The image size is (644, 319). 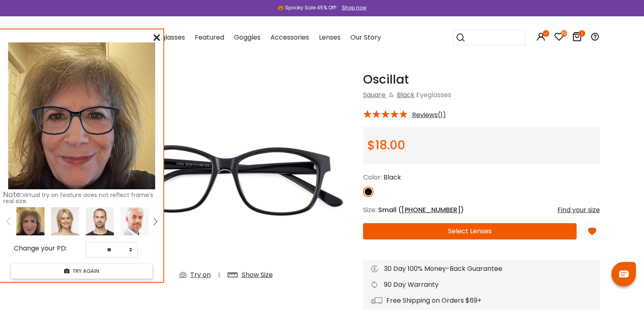 What do you see at coordinates (481, 80) in the screenshot?
I see `h1: Oscillat` at bounding box center [481, 80].